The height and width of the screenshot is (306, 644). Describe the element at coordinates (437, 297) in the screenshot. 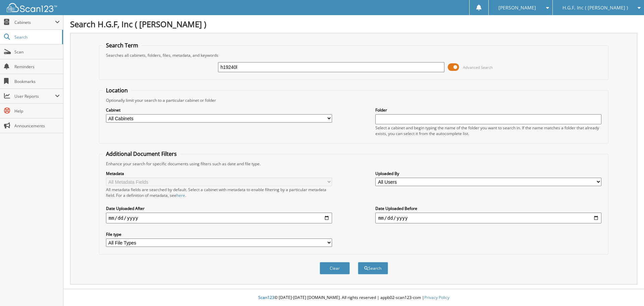

I see `a: Privacy Policy` at that location.